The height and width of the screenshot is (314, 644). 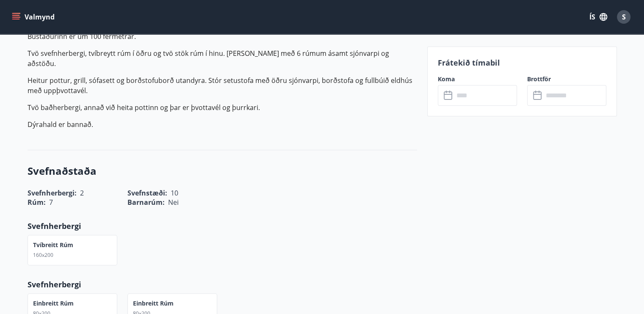 What do you see at coordinates (222, 125) in the screenshot?
I see `p: Dýrahald er bannað.` at bounding box center [222, 125].